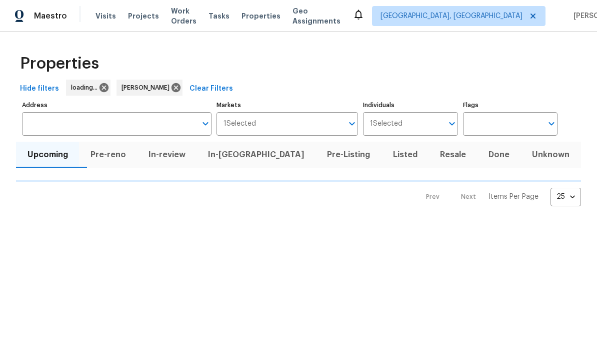 Image resolution: width=597 pixels, height=364 pixels. Describe the element at coordinates (349, 154) in the screenshot. I see `span: Pre-Listing` at that location.